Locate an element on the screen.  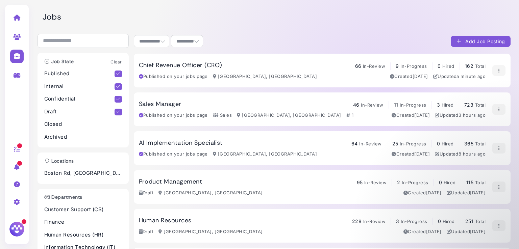
button: Add Job Posting is located at coordinates (480, 41).